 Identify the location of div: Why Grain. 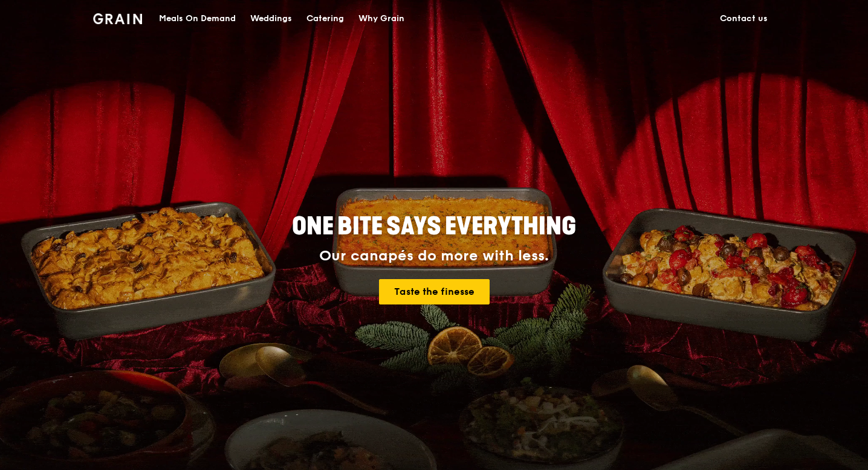
(381, 19).